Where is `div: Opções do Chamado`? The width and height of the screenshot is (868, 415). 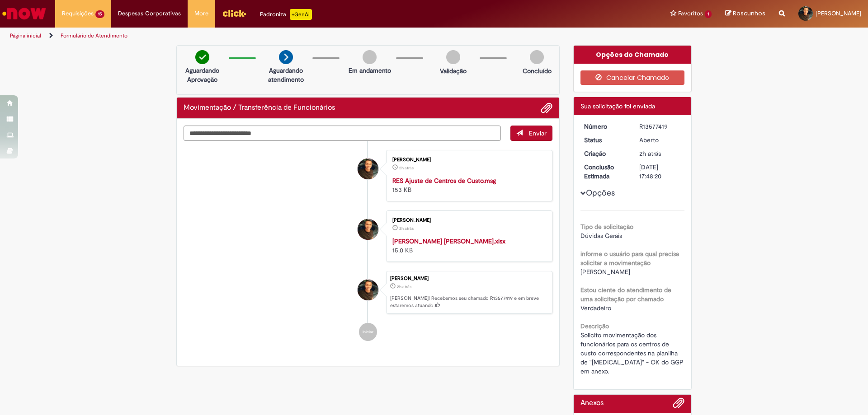
div: Opções do Chamado is located at coordinates (632, 54).